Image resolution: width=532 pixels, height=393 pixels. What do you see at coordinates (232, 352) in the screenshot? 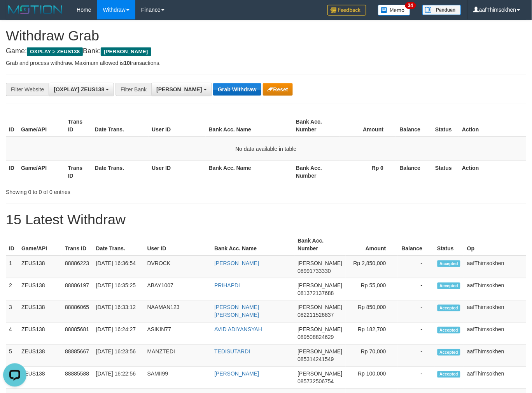
I see `a: TEDISUTARDI` at bounding box center [232, 352].